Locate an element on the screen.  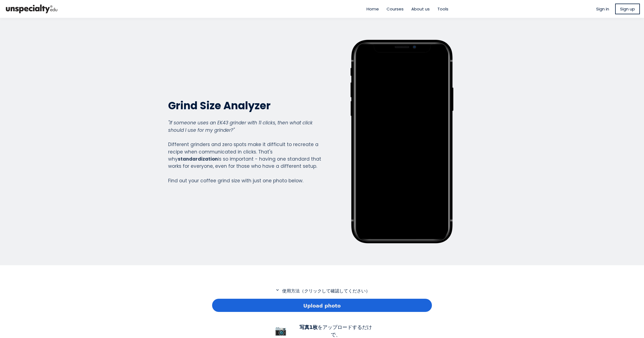
a: Tools is located at coordinates (443, 9).